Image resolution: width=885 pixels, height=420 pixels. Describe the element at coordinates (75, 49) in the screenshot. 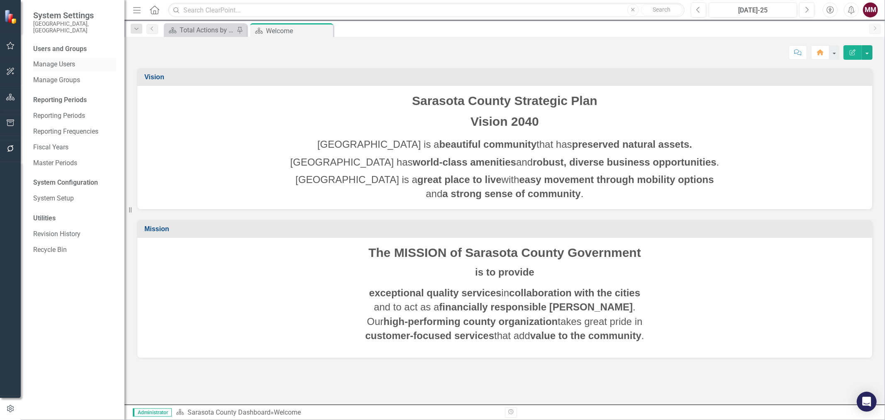

I see `div: Users and Groups` at that location.